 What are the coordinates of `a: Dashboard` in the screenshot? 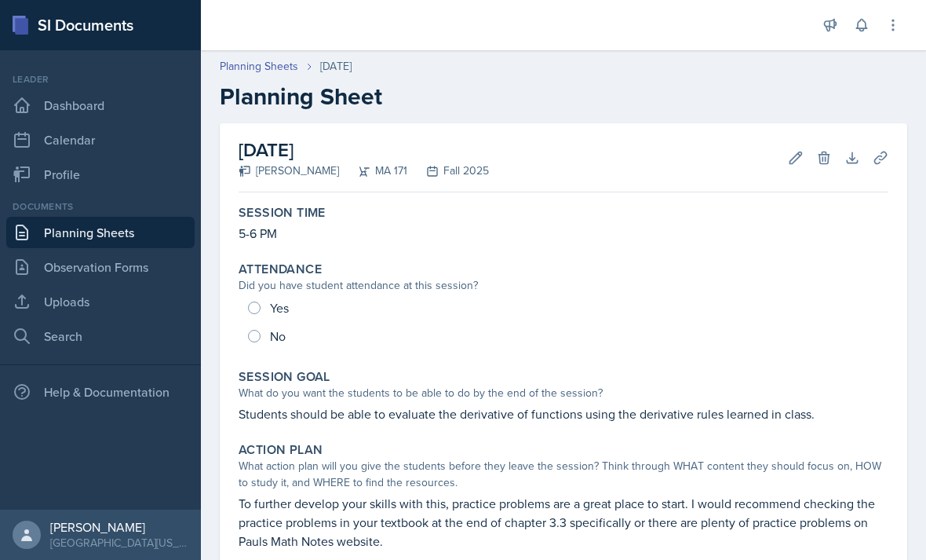 It's located at (100, 105).